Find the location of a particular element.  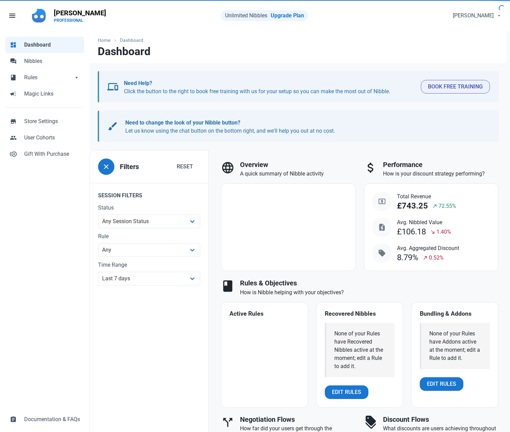

span: attach_money is located at coordinates (370, 168).